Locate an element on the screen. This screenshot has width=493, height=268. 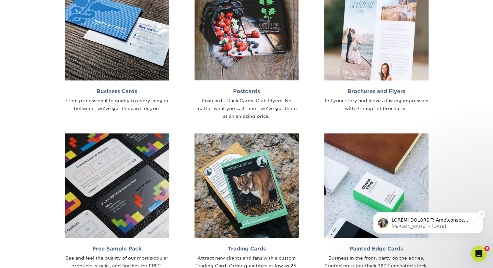
p: Message from Julie, sent 11w ago is located at coordinates (70, 55).